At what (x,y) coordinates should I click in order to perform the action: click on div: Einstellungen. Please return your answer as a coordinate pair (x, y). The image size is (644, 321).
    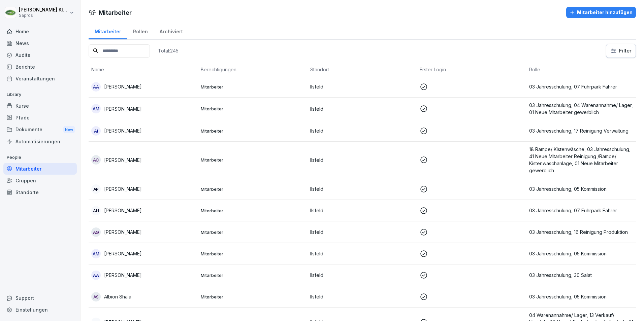
    Looking at the image, I should click on (40, 310).